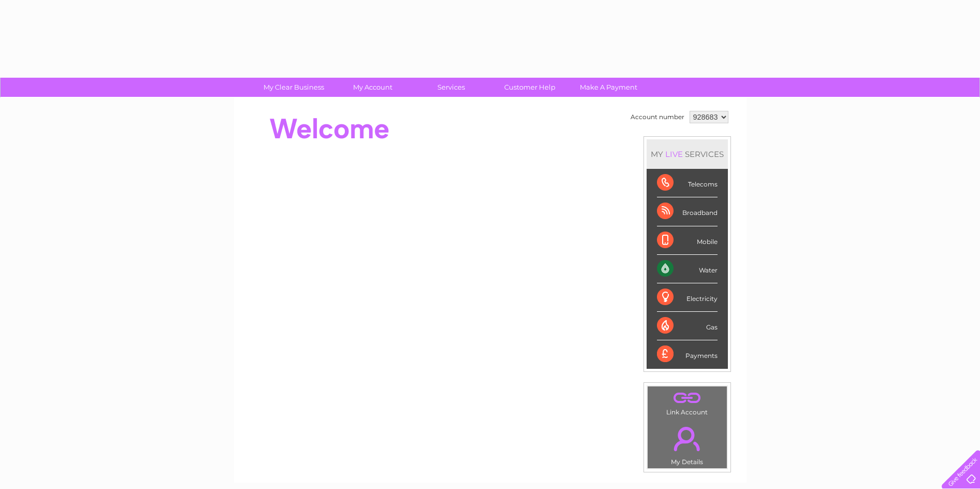  I want to click on div: Payments, so click(687, 354).